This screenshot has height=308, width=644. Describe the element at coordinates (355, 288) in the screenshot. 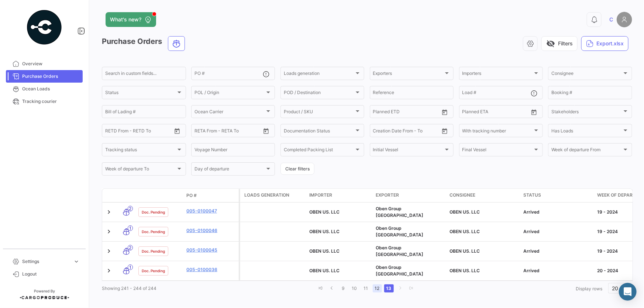

I see `a: 10` at that location.